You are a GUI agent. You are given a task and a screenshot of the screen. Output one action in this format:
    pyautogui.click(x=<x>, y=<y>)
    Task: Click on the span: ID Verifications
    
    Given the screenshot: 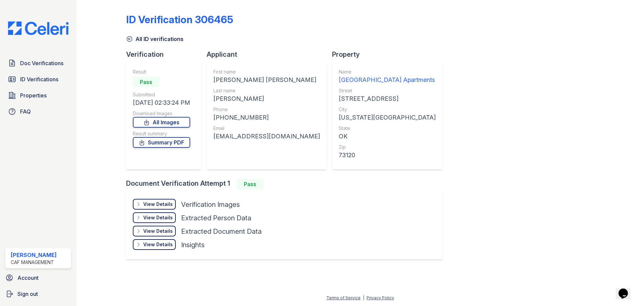 What is the action you would take?
    pyautogui.click(x=39, y=79)
    